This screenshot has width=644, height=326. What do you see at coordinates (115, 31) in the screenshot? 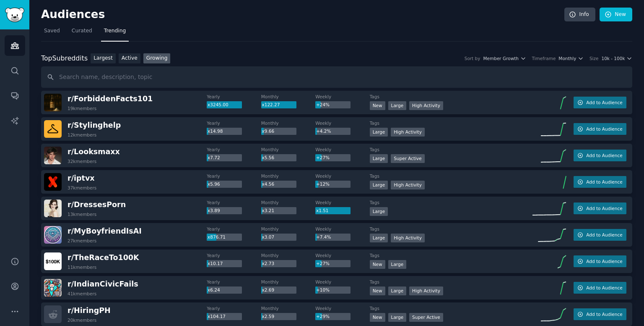
I see `span: Trending` at bounding box center [115, 31].